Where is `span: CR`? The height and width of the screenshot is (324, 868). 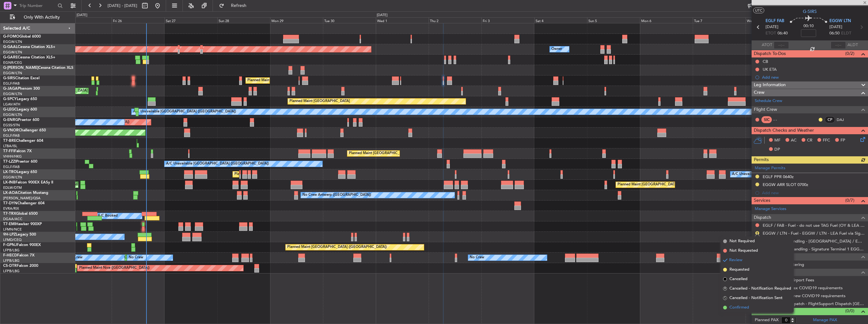
span: CR is located at coordinates (810, 140).